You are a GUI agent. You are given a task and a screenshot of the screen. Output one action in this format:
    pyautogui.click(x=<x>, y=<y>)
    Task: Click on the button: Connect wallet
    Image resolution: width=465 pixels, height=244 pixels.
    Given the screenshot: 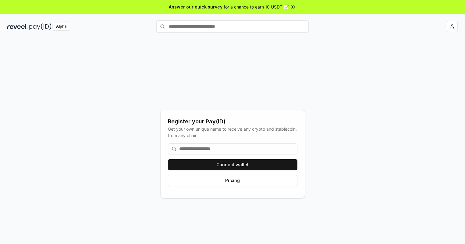 What is the action you would take?
    pyautogui.click(x=232, y=165)
    